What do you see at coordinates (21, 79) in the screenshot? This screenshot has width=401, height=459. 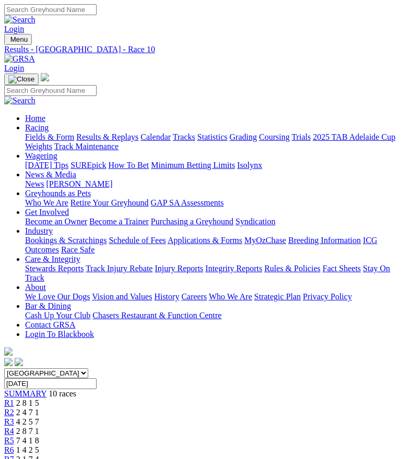 I see `img: Close` at bounding box center [21, 79].